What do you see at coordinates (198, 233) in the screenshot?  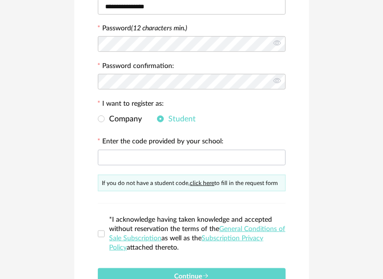 I see `span: *I acknowledge having taken knowledge and accepted without reservation the terms of the as well a...` at bounding box center [198, 233].